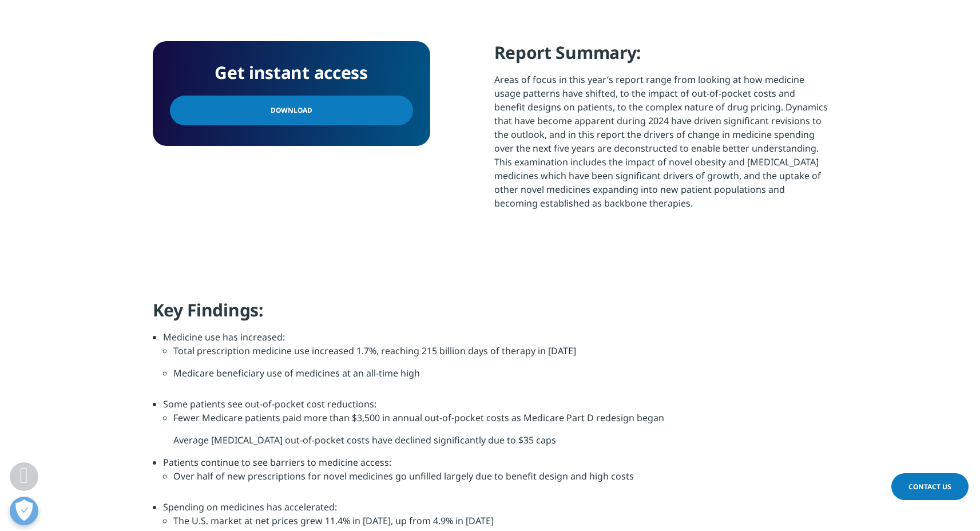  I want to click on p: Areas of focus in this year’s report range from looking at how medicine usage patterns have shift..., so click(661, 145).